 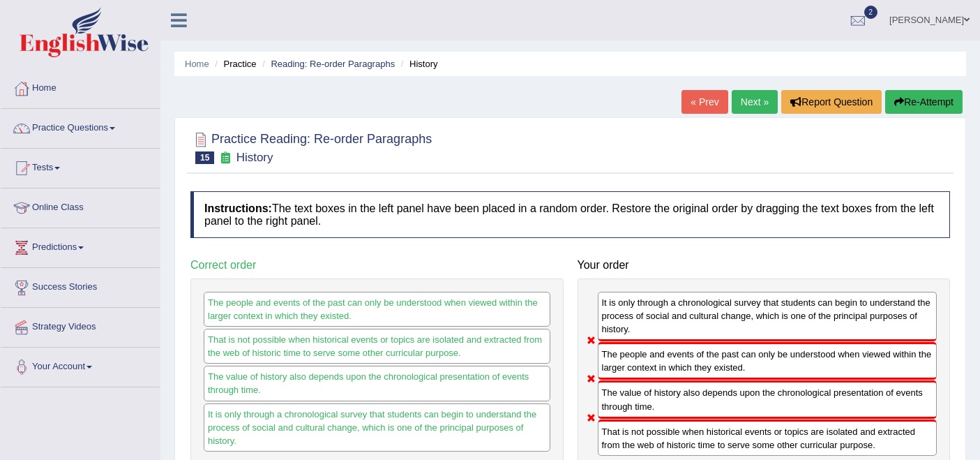 I want to click on a: Practice Questions, so click(x=80, y=127).